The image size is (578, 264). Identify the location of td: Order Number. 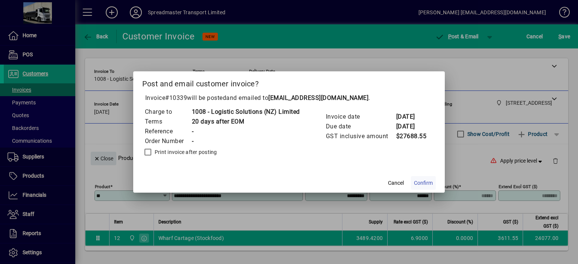
(168, 141).